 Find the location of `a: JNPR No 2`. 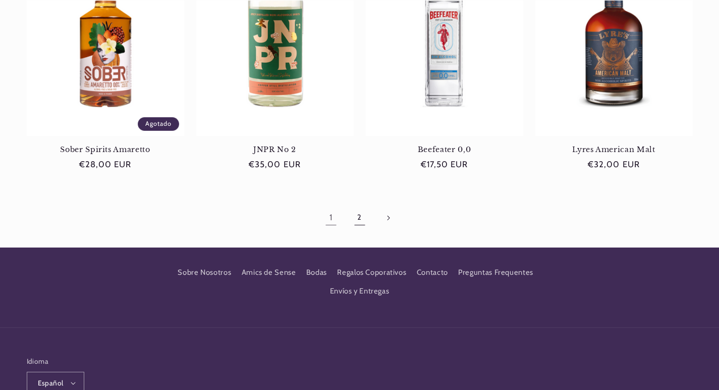

a: JNPR No 2 is located at coordinates (275, 149).